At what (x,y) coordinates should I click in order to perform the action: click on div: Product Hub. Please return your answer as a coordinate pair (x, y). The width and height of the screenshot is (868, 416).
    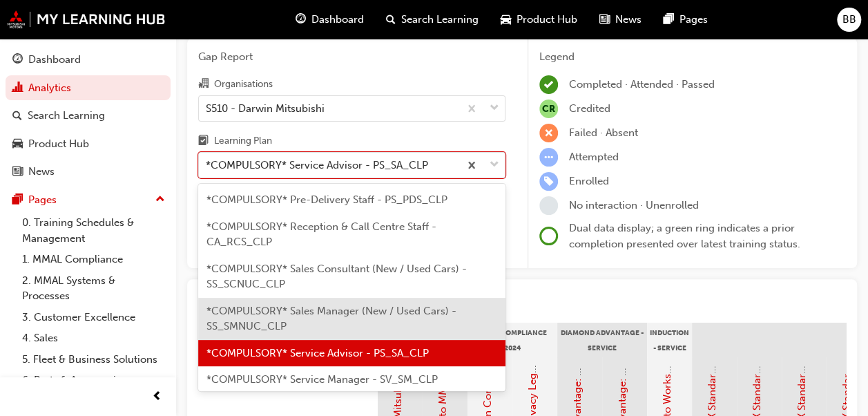
    Looking at the image, I should click on (58, 144).